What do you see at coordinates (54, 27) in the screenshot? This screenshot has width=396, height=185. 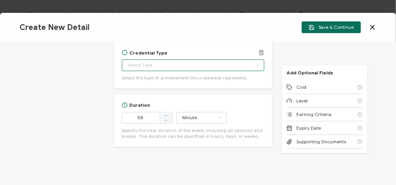 I see `span: Create New Detail` at bounding box center [54, 27].